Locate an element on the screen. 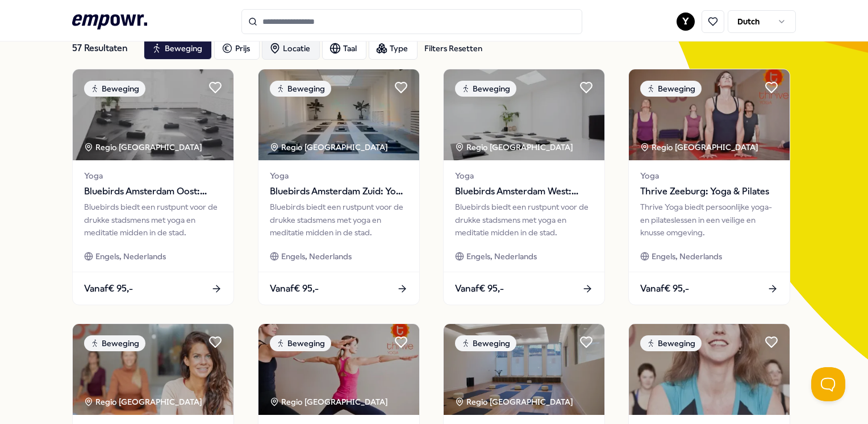  button: Taal is located at coordinates (344, 49).